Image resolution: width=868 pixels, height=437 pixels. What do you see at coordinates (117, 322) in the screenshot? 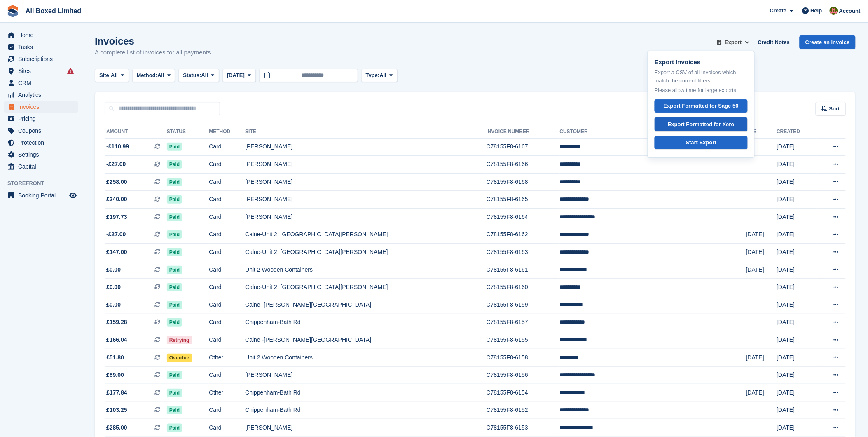
I see `span: £159.28` at bounding box center [117, 322].